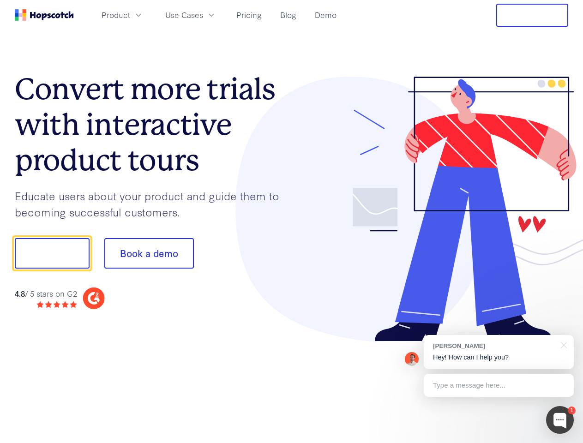 The width and height of the screenshot is (583, 443). What do you see at coordinates (20, 293) in the screenshot?
I see `strong: 4.8` at bounding box center [20, 293].